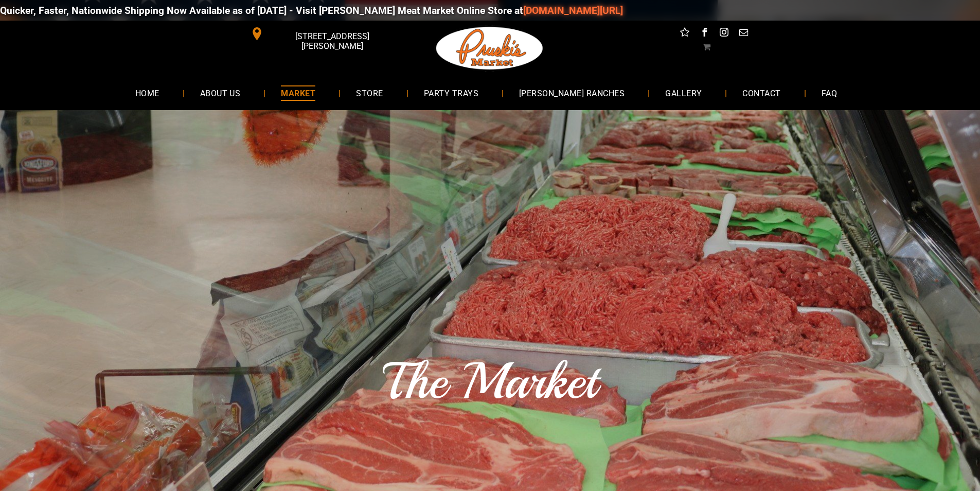 The height and width of the screenshot is (491, 980). I want to click on a: HOME, so click(147, 93).